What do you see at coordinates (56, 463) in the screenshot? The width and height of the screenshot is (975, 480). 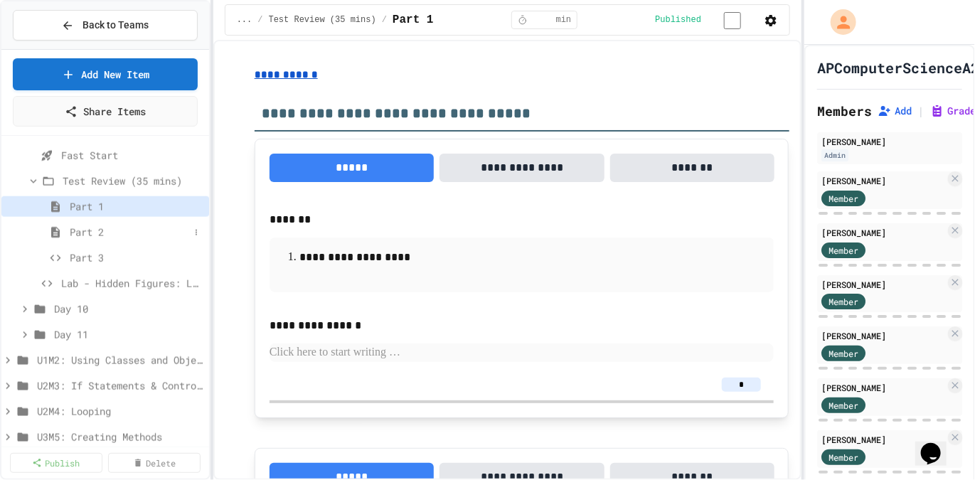 I see `a: Publish` at bounding box center [56, 463].